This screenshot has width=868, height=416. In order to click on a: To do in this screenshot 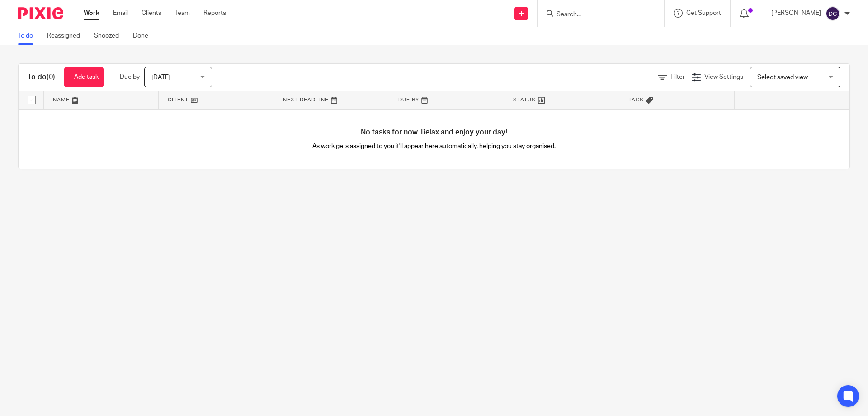, I will do `click(29, 35)`.